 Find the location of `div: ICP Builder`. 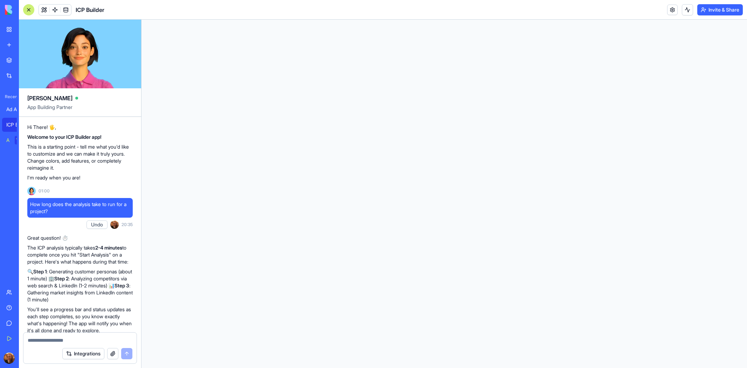

div: ICP Builder is located at coordinates (16, 125).